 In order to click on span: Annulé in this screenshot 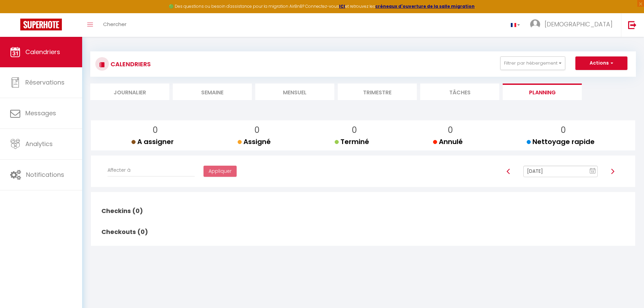, I will do `click(448, 142)`.